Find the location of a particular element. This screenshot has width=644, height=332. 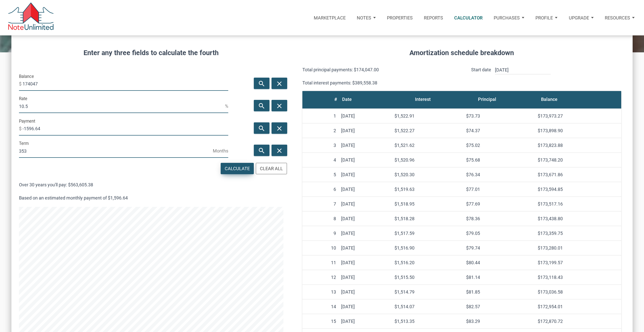

div: $1,520.96 is located at coordinates (428, 160).